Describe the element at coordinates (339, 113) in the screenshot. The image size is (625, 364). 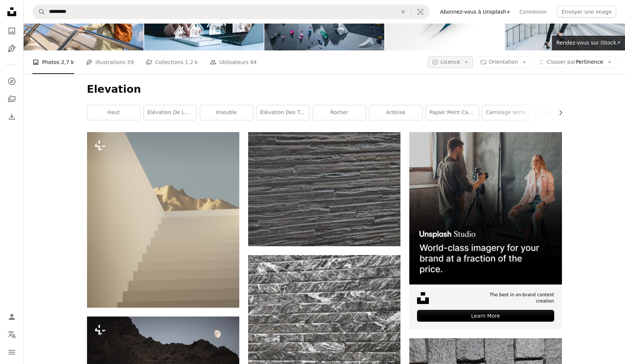
I see `a: rocher` at that location.